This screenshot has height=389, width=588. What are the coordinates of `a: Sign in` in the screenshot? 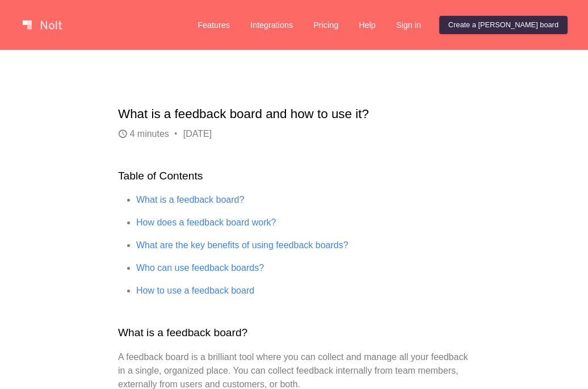 It's located at (409, 25).